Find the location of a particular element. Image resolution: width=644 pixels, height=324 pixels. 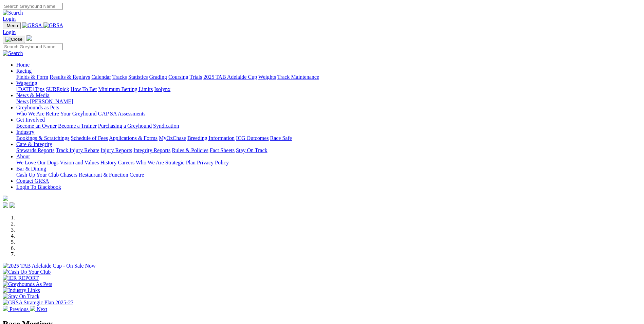

a: News & Media is located at coordinates (33, 95).